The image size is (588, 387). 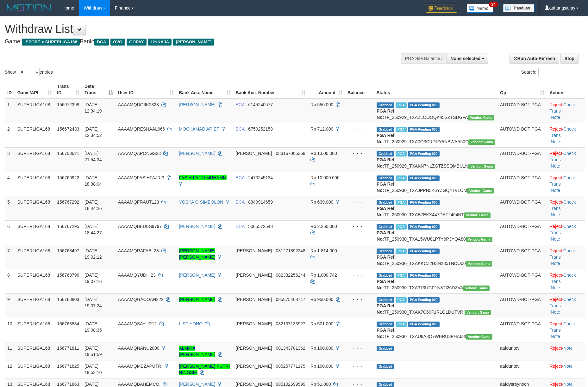 I want to click on span: Rp 550.000, so click(x=322, y=105).